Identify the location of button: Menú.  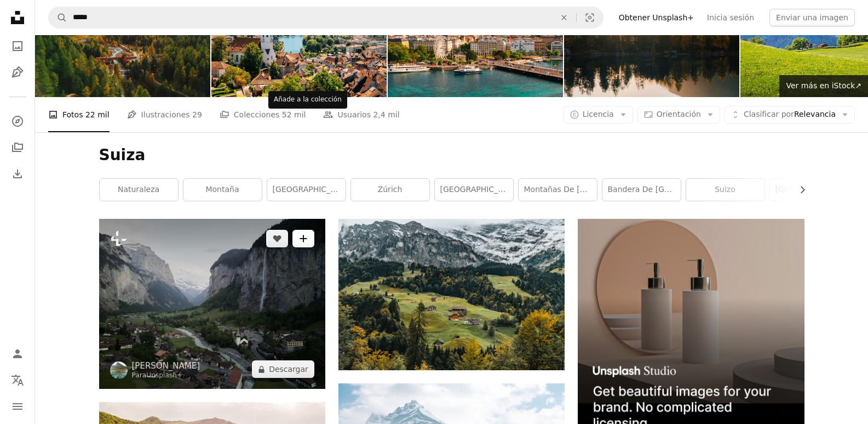
(18, 406).